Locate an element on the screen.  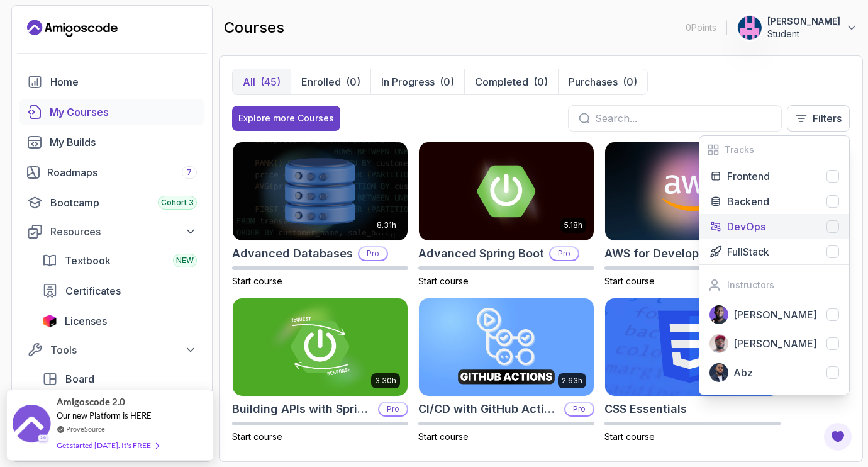
p: DevOps is located at coordinates (746, 227).